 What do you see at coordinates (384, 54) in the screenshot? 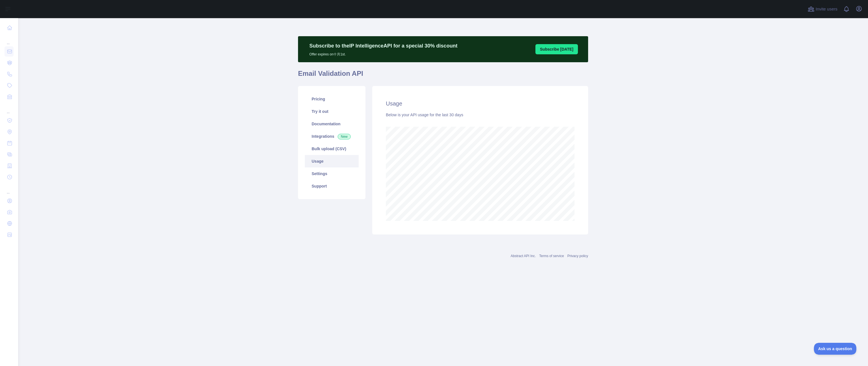
I see `p: Offer expires on 十月 1st.` at bounding box center [384, 54].